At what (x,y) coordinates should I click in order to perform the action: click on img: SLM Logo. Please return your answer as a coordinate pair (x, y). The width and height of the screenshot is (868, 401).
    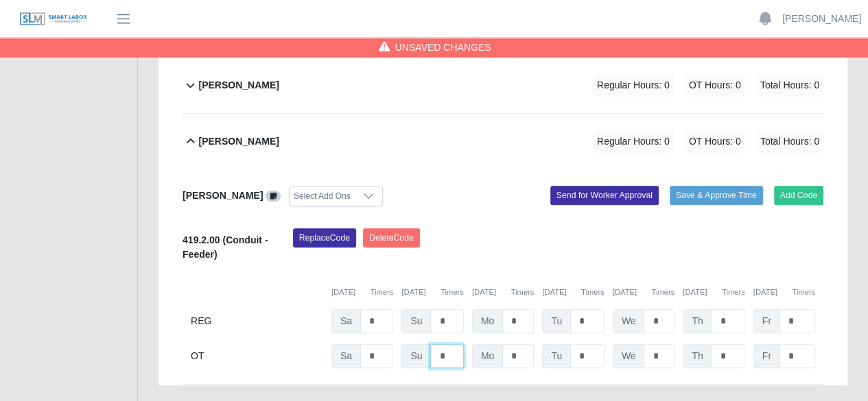
    Looking at the image, I should click on (53, 19).